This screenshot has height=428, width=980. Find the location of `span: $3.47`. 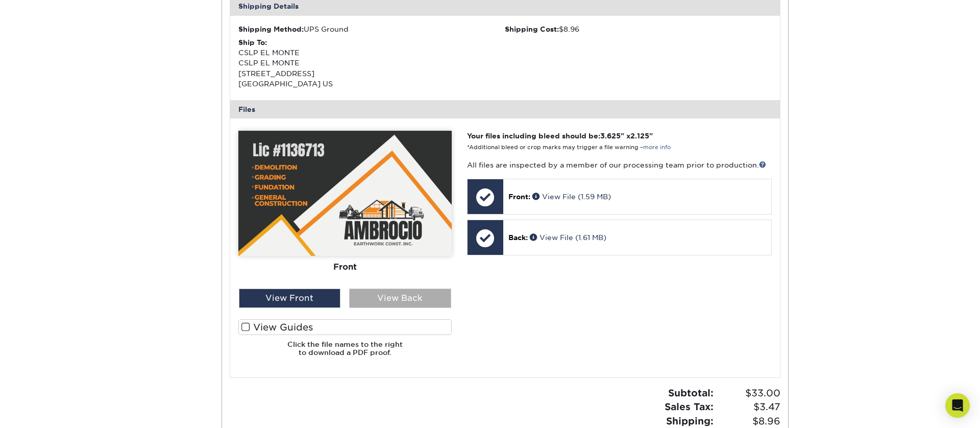

span: $3.47 is located at coordinates (749, 407).